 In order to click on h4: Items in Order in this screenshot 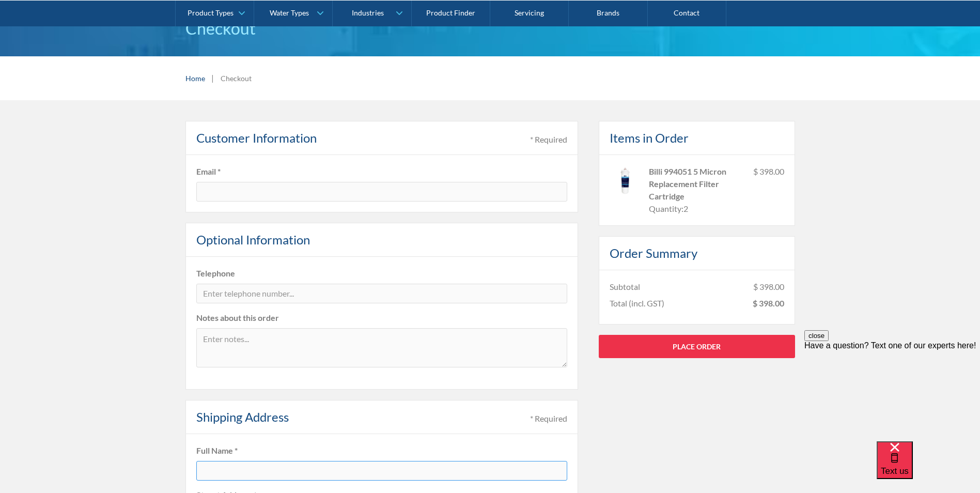, I will do `click(649, 138)`.